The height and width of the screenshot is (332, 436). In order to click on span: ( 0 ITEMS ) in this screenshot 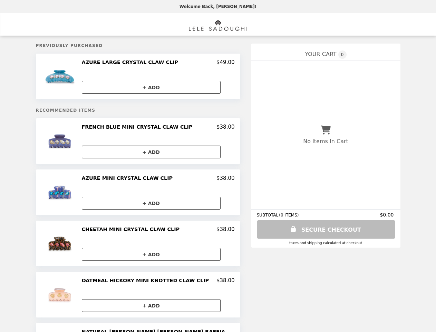, I will do `click(289, 215)`.